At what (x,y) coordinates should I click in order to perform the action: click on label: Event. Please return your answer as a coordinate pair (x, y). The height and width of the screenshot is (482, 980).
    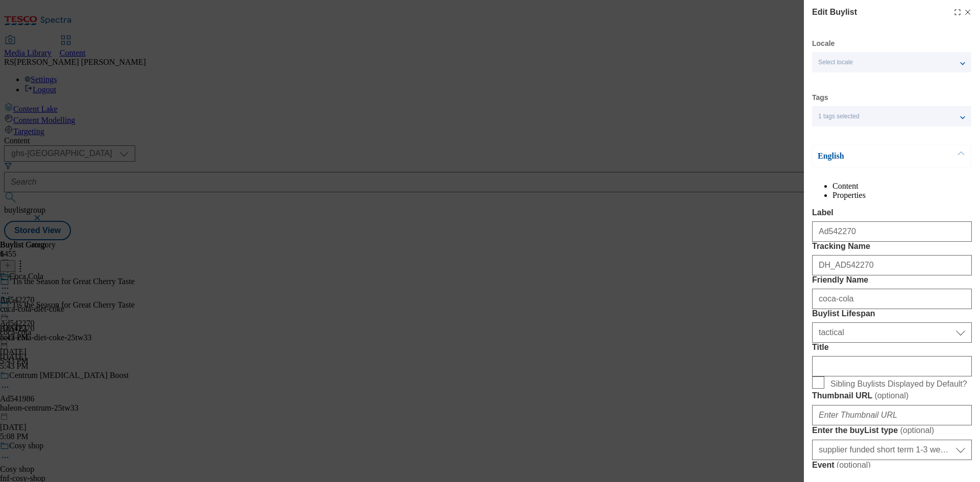
    Looking at the image, I should click on (892, 465).